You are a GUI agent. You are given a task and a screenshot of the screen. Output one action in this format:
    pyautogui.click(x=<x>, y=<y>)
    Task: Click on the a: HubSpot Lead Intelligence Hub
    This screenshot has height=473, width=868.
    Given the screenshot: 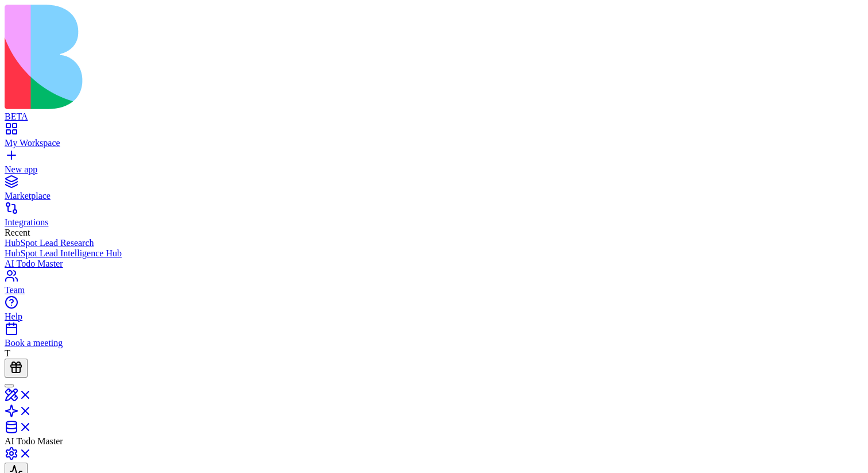 What is the action you would take?
    pyautogui.click(x=434, y=253)
    